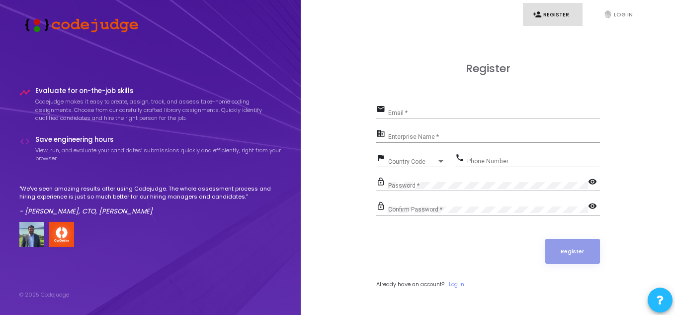 The image size is (675, 315). Describe the element at coordinates (608, 14) in the screenshot. I see `i: fingerprint` at that location.